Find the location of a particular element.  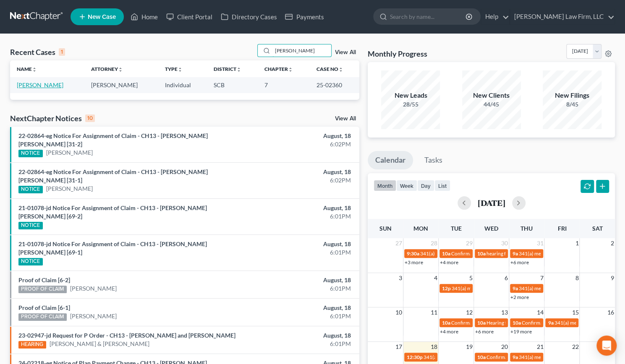

span: 10 is located at coordinates (399, 312).